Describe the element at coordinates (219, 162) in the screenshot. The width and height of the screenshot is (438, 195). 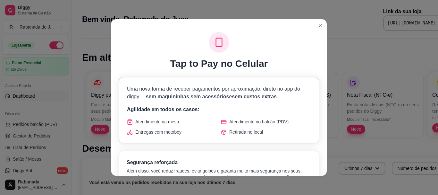
I see `h3: Segurança reforçada` at that location.